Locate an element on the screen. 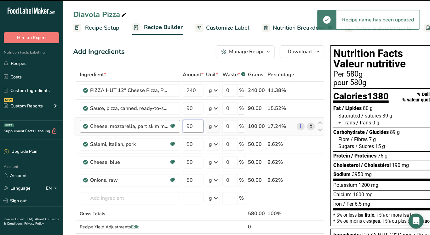 Image resolution: width=430 pixels, height=235 pixels. div: PIZZA HUT 12" Cheese Pizza, Pan Crust is located at coordinates (129, 90).